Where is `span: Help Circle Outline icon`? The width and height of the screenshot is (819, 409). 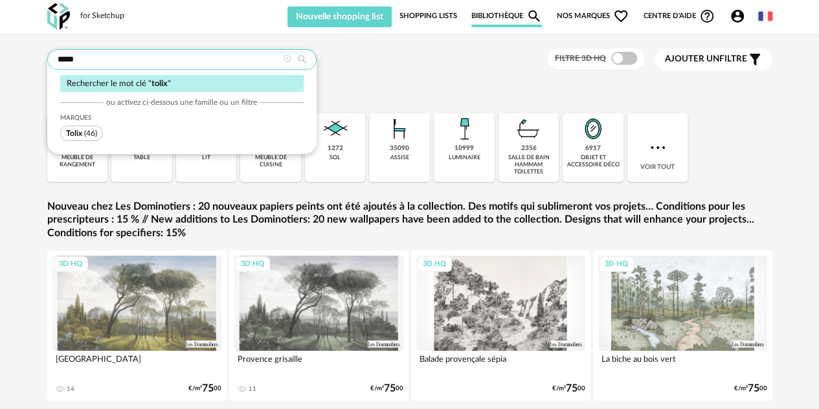
span: Help Circle Outline icon is located at coordinates (707, 16).